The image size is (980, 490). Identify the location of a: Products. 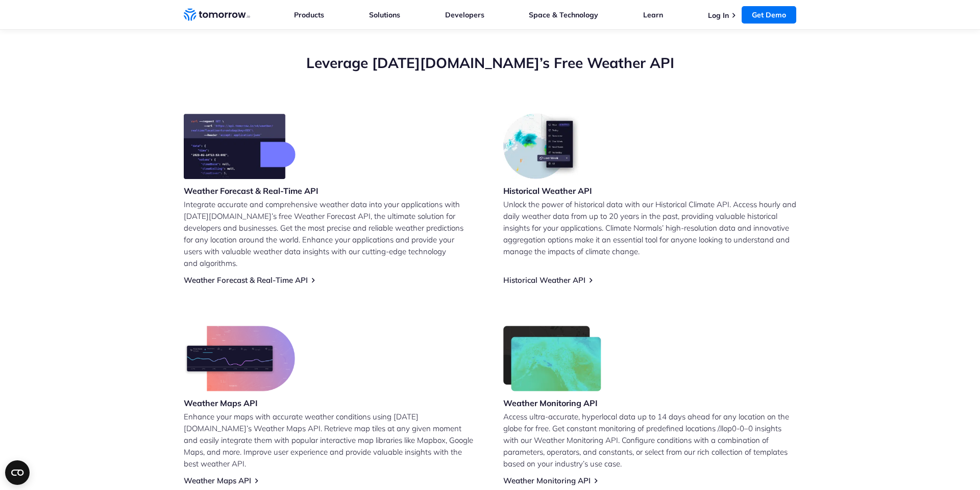
(309, 15).